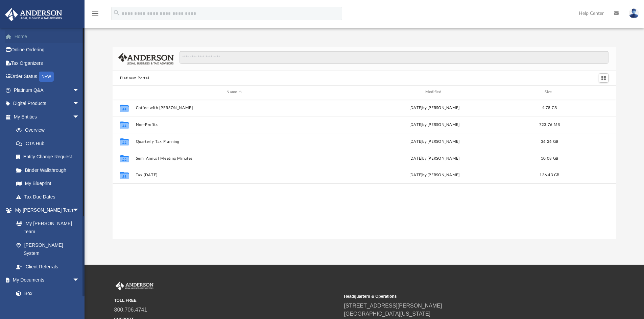 Image resolution: width=644 pixels, height=319 pixels. What do you see at coordinates (47, 90) in the screenshot?
I see `a: Platinum Q&Aarrow_drop_down` at bounding box center [47, 90].